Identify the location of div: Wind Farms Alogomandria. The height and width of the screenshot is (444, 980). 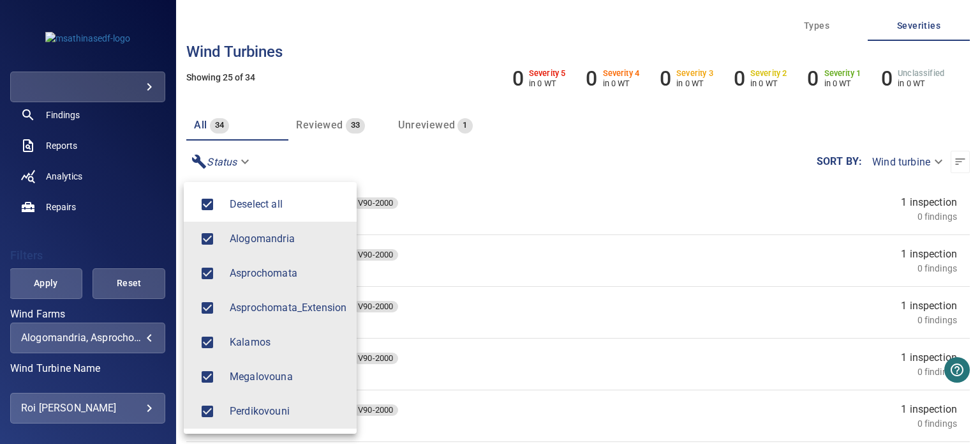
(288, 238).